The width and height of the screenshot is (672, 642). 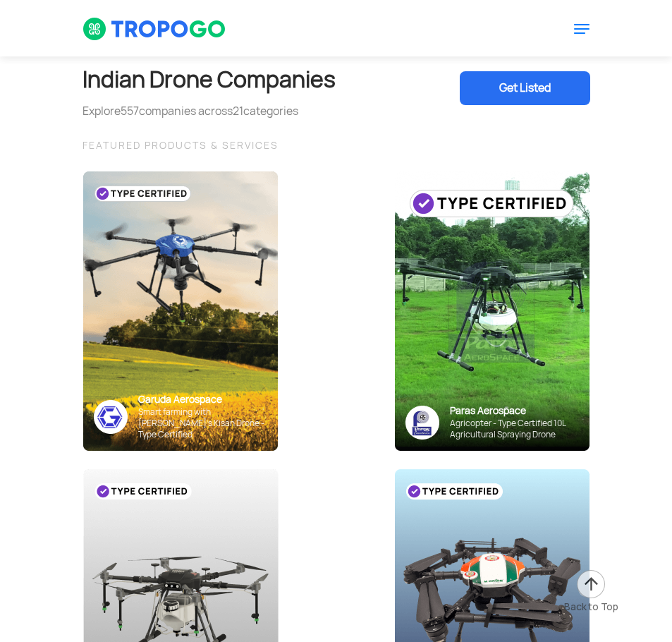 What do you see at coordinates (525, 88) in the screenshot?
I see `div: Get Listed` at bounding box center [525, 88].